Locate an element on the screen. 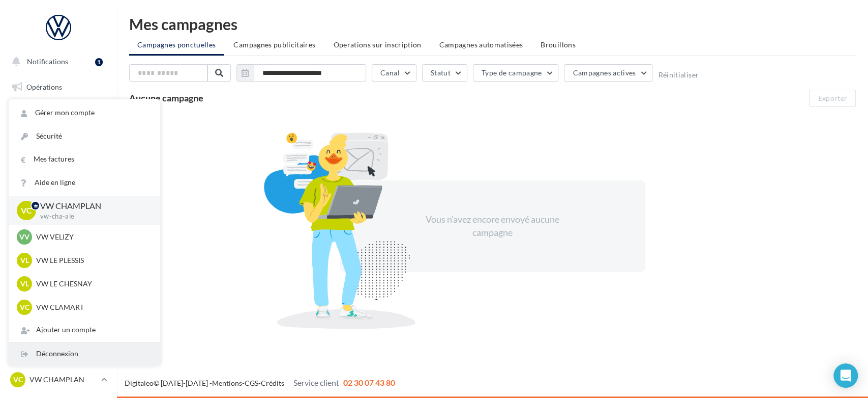 This screenshot has height=398, width=868. span: Notifications is located at coordinates (47, 61).